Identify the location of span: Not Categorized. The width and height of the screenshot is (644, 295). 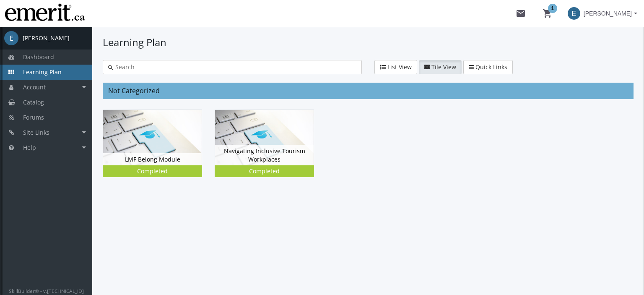
(134, 91).